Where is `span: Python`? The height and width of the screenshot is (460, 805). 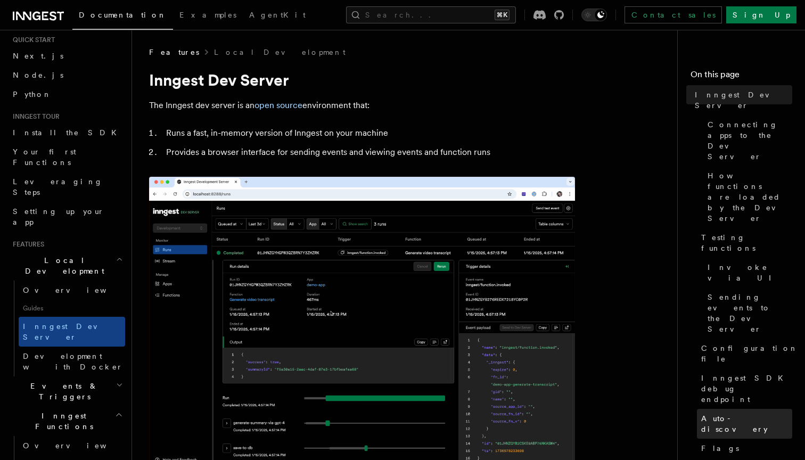
span: Python is located at coordinates (32, 94).